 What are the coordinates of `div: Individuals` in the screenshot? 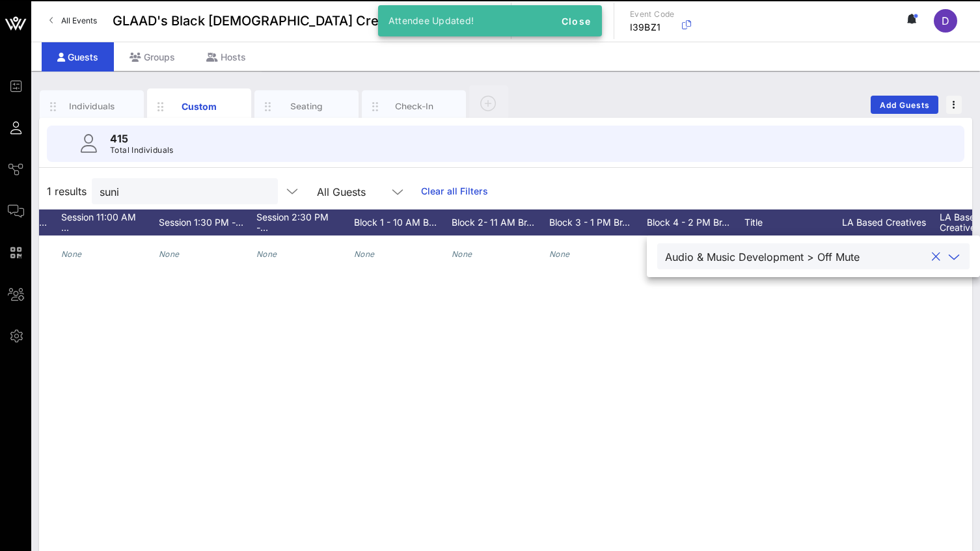 It's located at (92, 106).